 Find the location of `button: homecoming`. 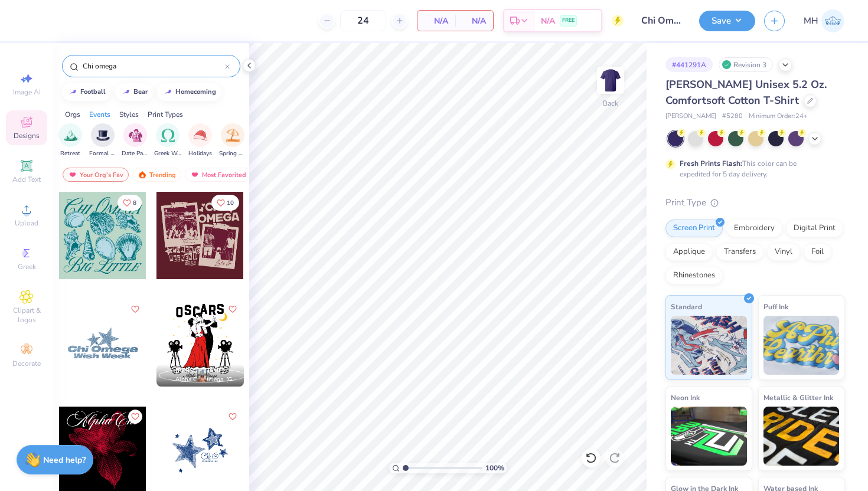

button: homecoming is located at coordinates (189, 92).